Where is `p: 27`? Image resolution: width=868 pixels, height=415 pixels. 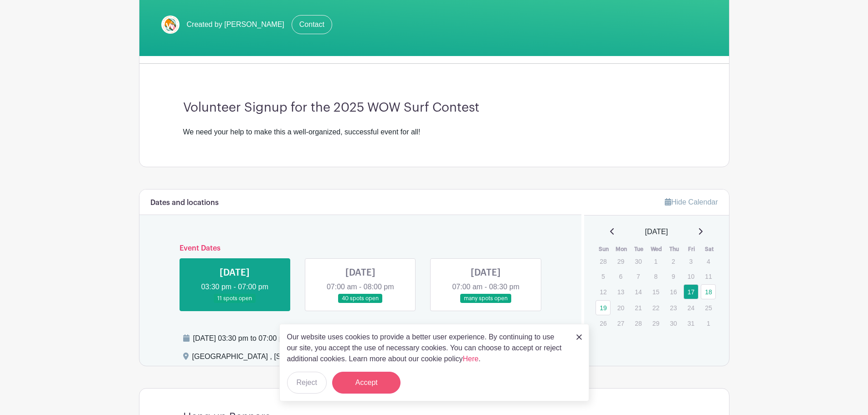 p: 27 is located at coordinates (621, 323).